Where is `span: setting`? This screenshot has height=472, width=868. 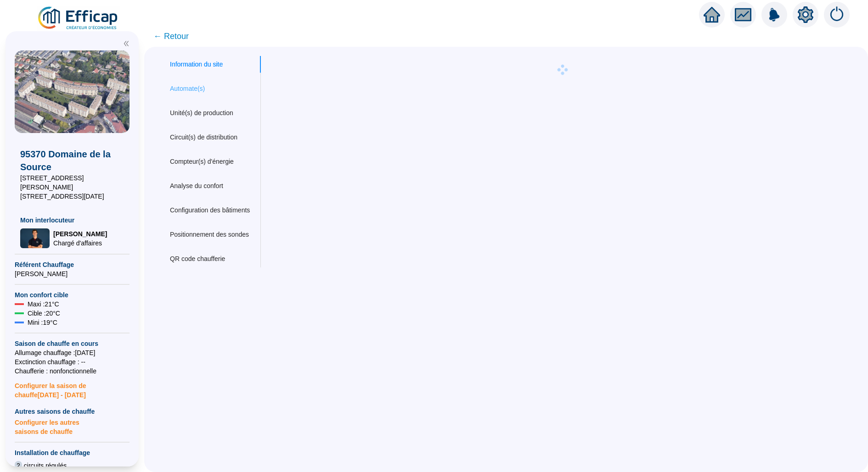 span: setting is located at coordinates (806, 15).